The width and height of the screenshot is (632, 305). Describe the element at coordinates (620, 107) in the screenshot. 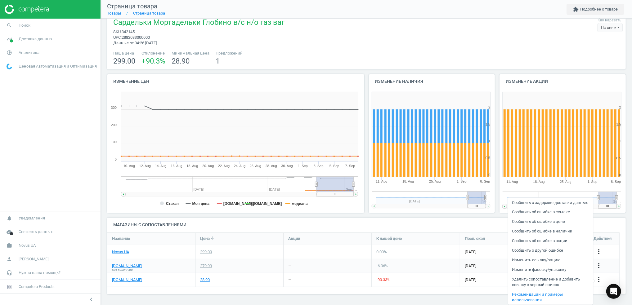

I see `text: 2` at that location.